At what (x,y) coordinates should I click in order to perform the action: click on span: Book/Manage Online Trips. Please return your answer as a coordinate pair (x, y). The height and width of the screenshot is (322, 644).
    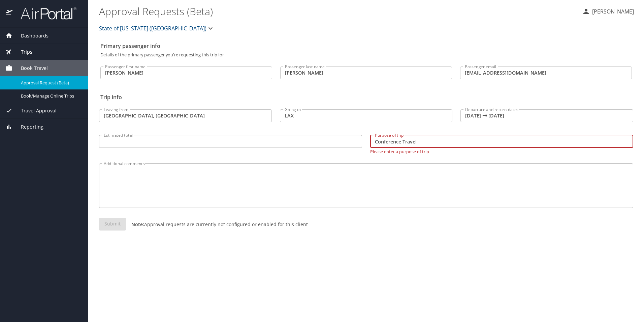
    Looking at the image, I should click on (51, 96).